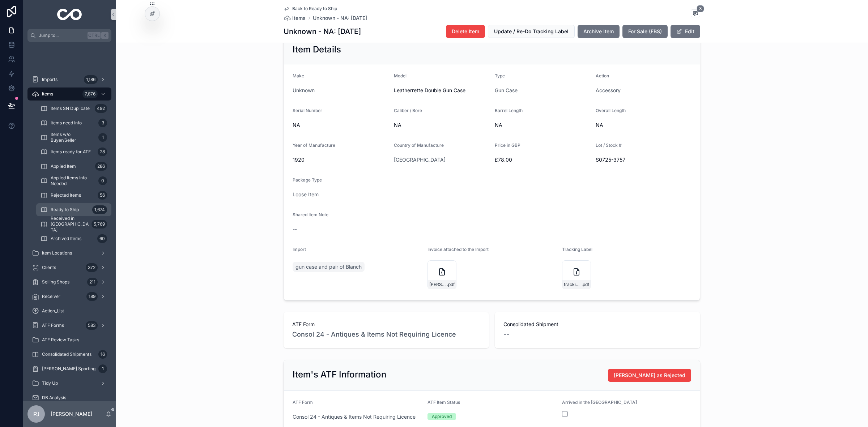 The image size is (868, 427). What do you see at coordinates (506, 90) in the screenshot?
I see `span: Gun Case` at bounding box center [506, 90].